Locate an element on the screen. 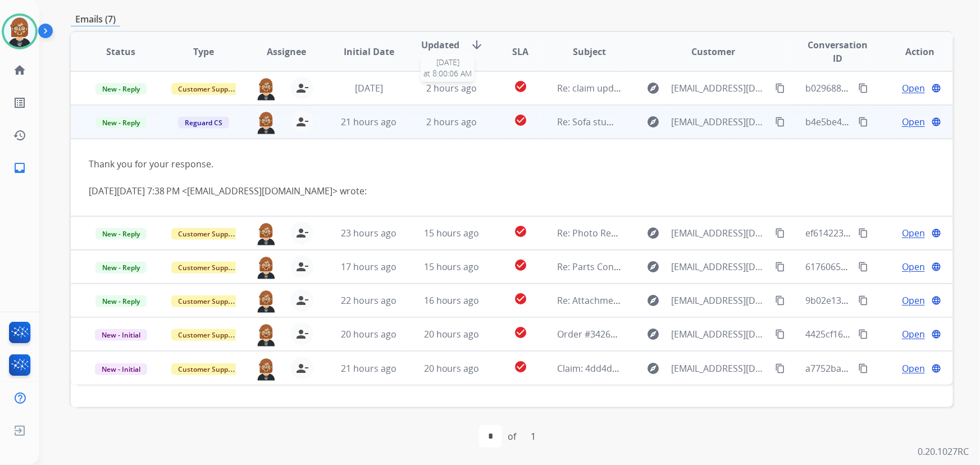  span: Status is located at coordinates (121, 52).